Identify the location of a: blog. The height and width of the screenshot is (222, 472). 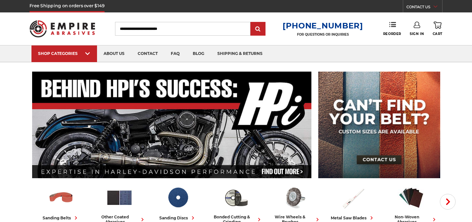
(198, 54).